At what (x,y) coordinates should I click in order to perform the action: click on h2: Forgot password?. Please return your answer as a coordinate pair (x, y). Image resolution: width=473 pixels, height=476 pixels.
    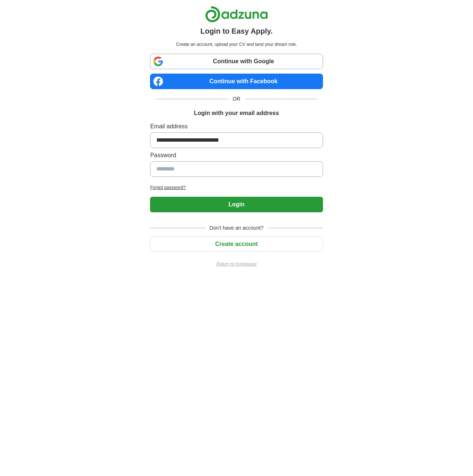
    Looking at the image, I should click on (236, 188).